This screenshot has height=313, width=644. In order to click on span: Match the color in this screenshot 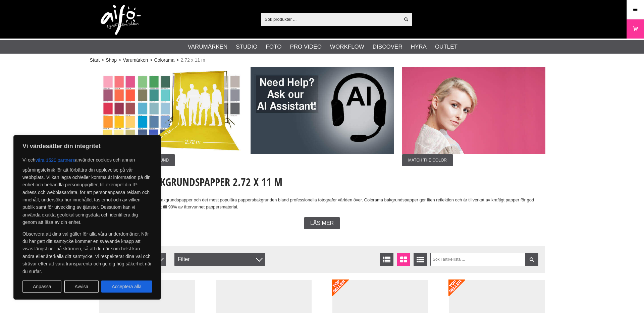, I will do `click(427, 160)`.